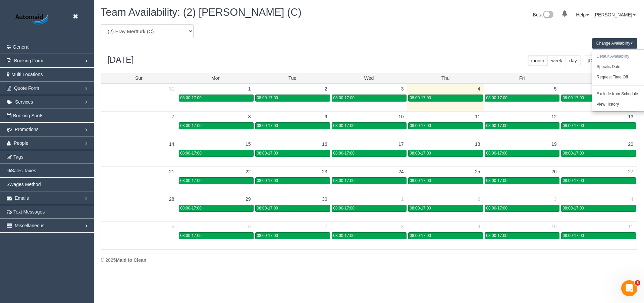  What do you see at coordinates (403, 89) in the screenshot?
I see `a: 3` at bounding box center [403, 89].